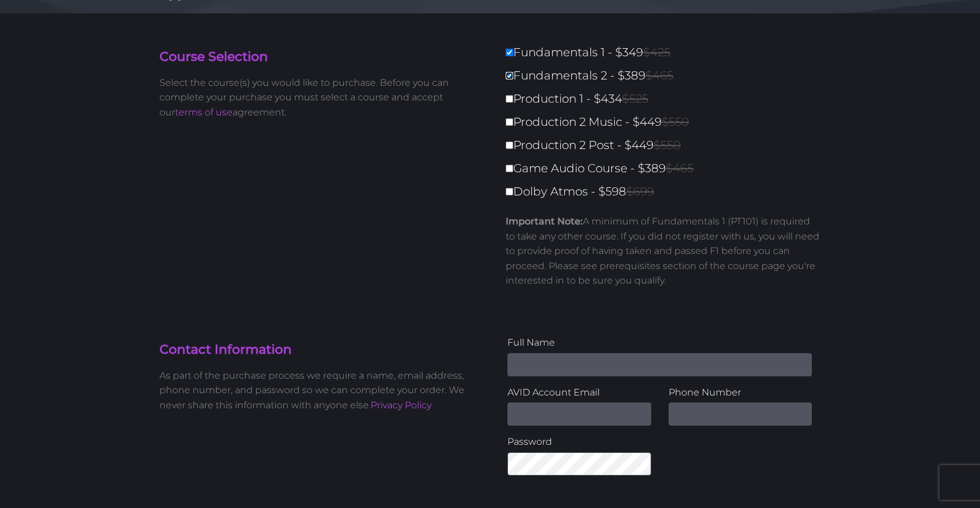 The height and width of the screenshot is (508, 980). I want to click on label: Production 1 - $434, so click(667, 98).